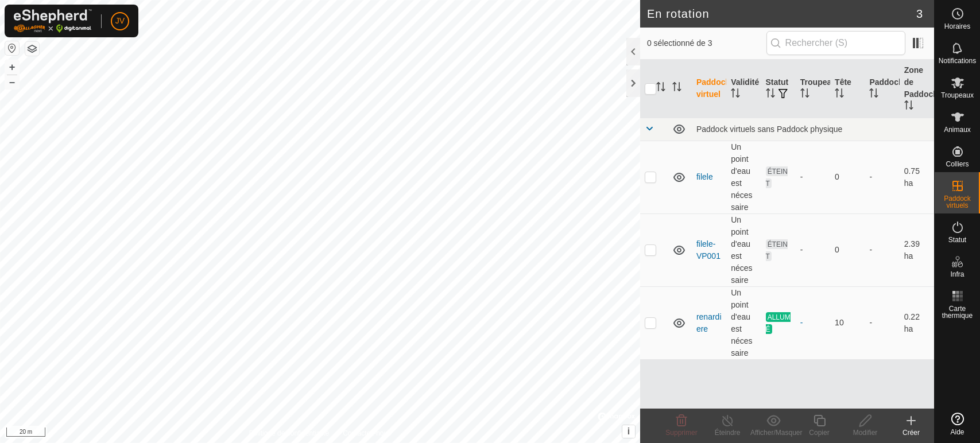 The height and width of the screenshot is (443, 980). What do you see at coordinates (32, 49) in the screenshot?
I see `button: Couches de carte` at bounding box center [32, 49].